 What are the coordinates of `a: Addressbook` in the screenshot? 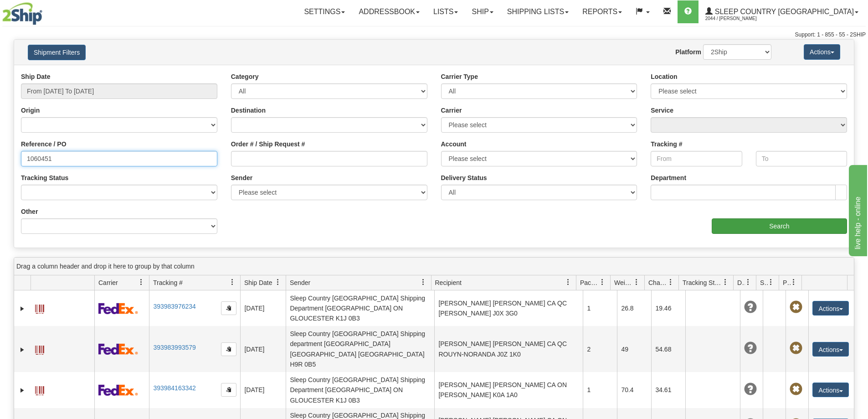 It's located at (389, 12).